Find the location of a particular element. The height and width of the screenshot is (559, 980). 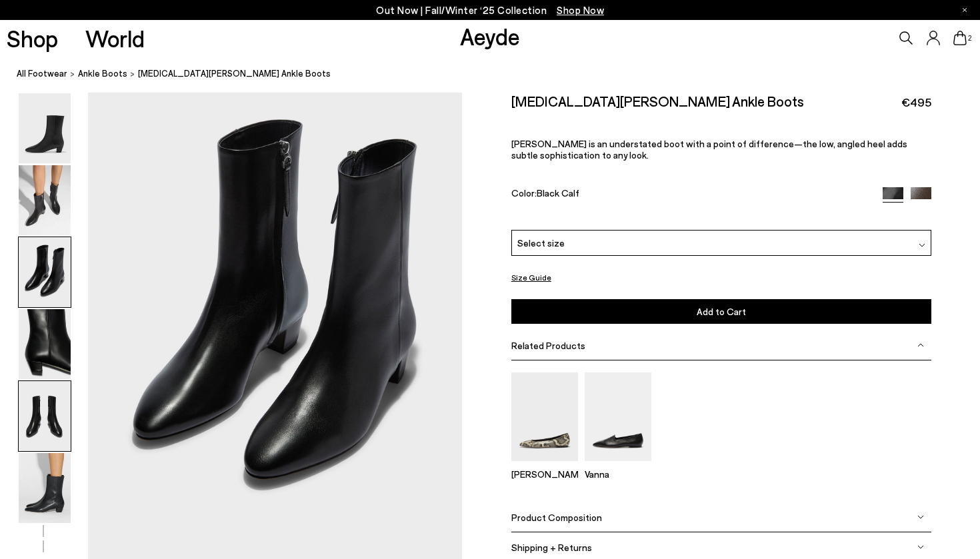

img: Yasmin Leather Ankle Boots - Image 5 is located at coordinates (45, 416).